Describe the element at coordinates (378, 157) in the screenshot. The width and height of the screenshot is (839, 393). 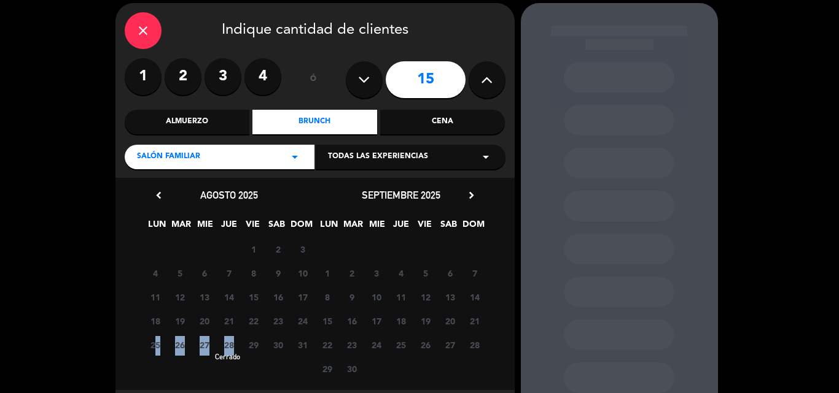
I see `span: Todas las experiencias` at that location.